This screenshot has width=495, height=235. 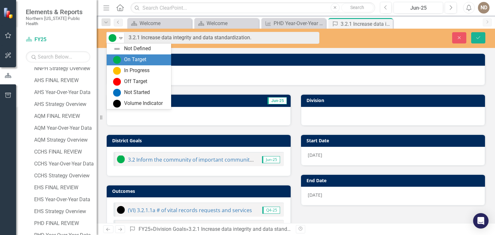 What do you see at coordinates (117, 71) in the screenshot?
I see `img: In Progress` at bounding box center [117, 71].